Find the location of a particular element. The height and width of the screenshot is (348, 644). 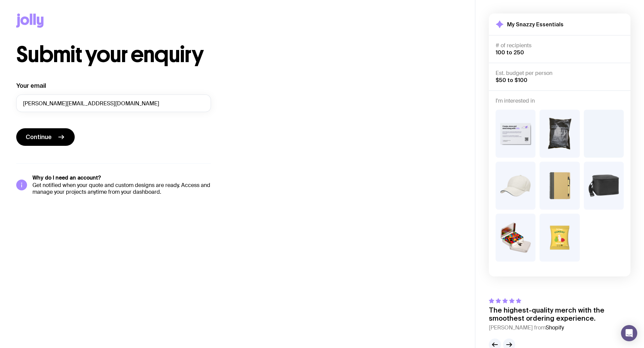

h4: Est. budget per person is located at coordinates (559, 73).